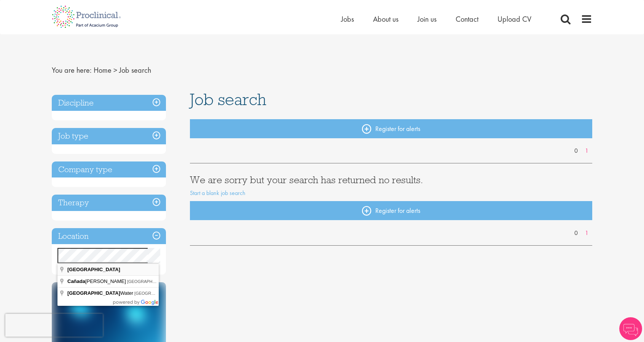 Image resolution: width=644 pixels, height=342 pixels. What do you see at coordinates (385, 19) in the screenshot?
I see `span: About us` at bounding box center [385, 19].